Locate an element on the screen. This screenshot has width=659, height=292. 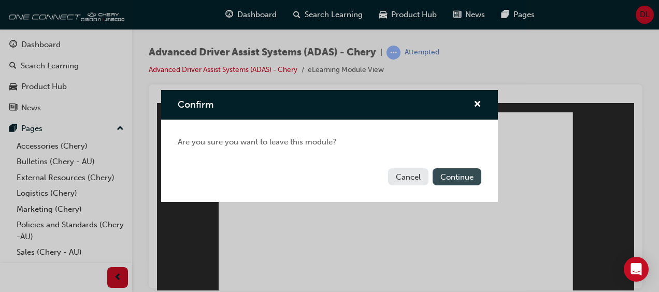
div: Are you sure you want to leave this module? is located at coordinates (330, 142).